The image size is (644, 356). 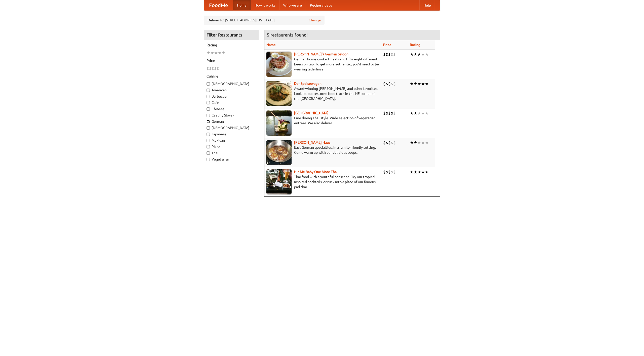 I want to click on input: Pizza, so click(x=208, y=147).